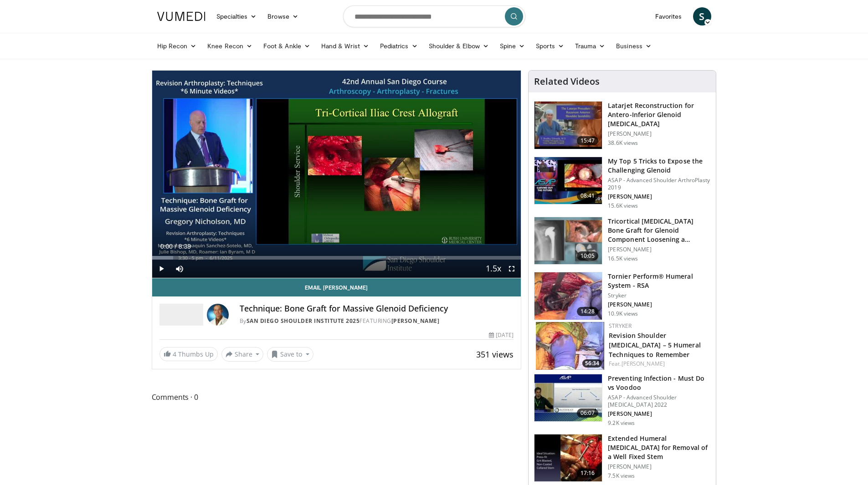 This screenshot has width=868, height=485. I want to click on video-js: Video Player, so click(337, 174).